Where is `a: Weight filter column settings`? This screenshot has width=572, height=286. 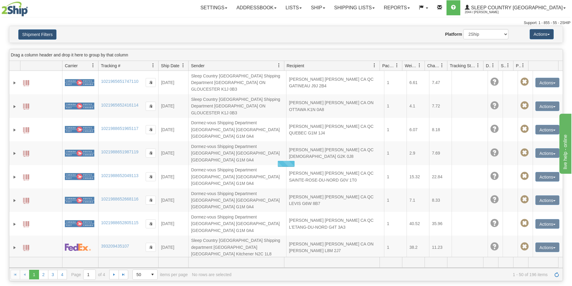
a: Weight filter column settings is located at coordinates (419, 65).